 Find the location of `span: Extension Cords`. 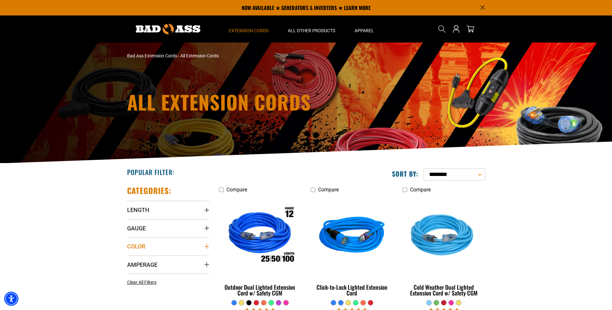

span: Extension Cords is located at coordinates (248, 31).